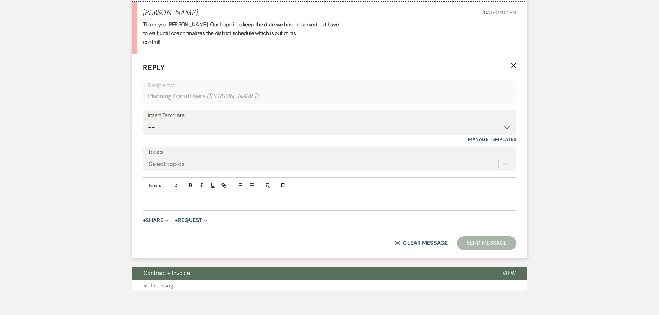 This screenshot has height=315, width=659. I want to click on button: Share, so click(156, 221).